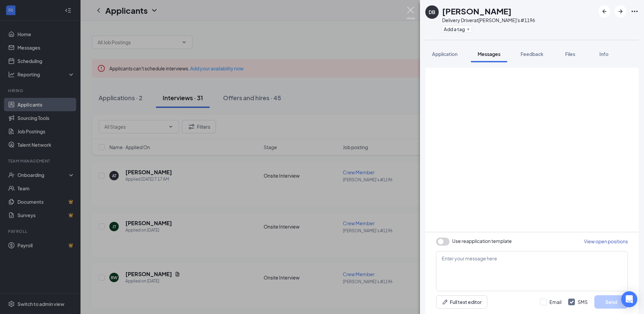  I want to click on span: Info, so click(604, 54).